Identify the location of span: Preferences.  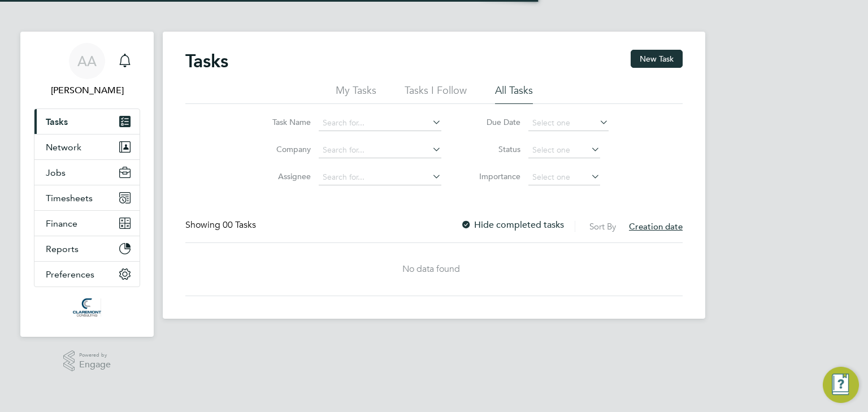
(70, 274).